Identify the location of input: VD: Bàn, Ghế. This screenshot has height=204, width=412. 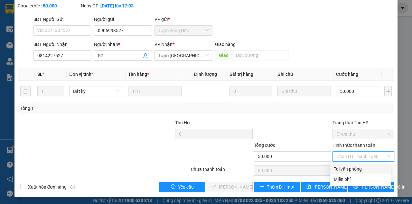
(155, 91).